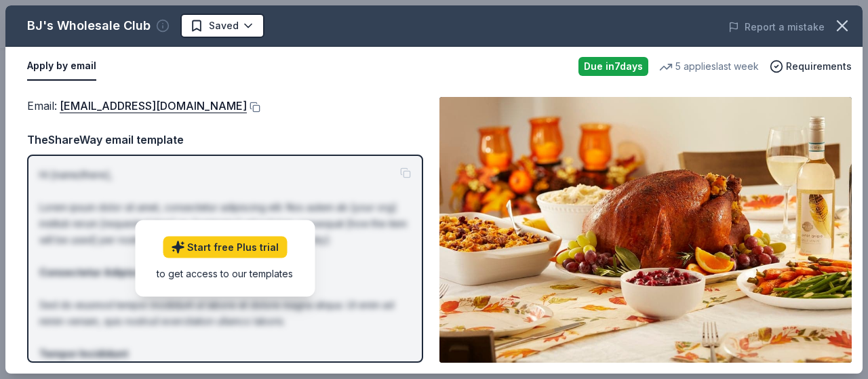 The height and width of the screenshot is (379, 868). Describe the element at coordinates (225, 273) in the screenshot. I see `div: to get access to our templates` at that location.